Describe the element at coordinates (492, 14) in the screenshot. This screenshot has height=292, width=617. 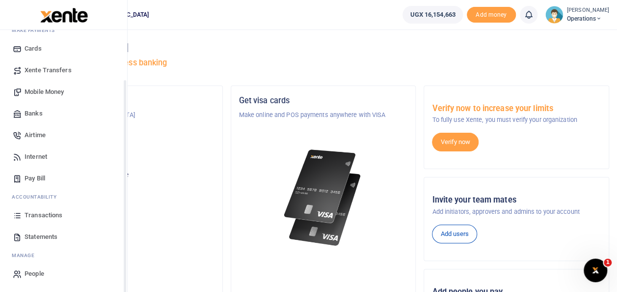
I see `a: Add money` at that location.